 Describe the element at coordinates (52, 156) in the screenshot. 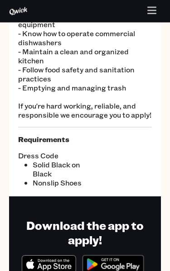

I see `span: Dress Code` at that location.